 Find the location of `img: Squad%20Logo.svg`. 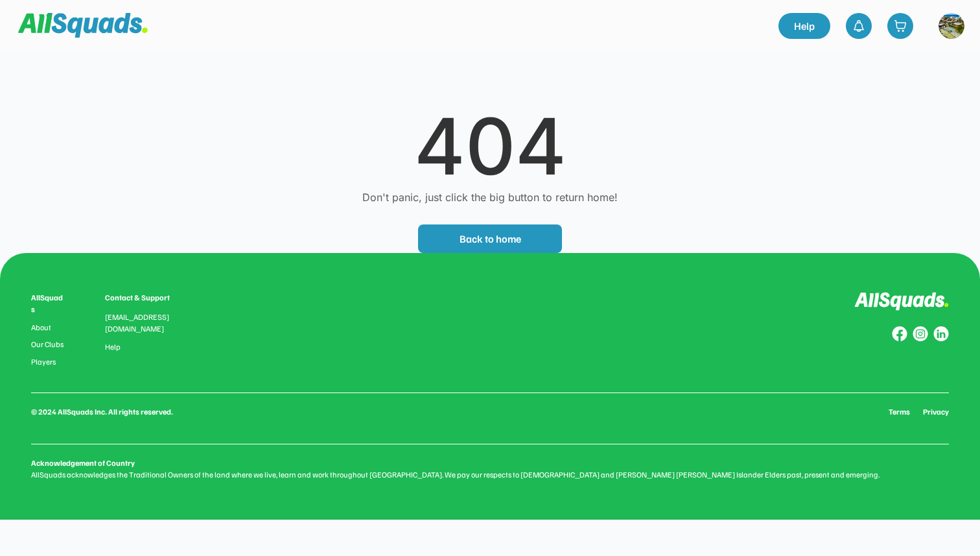

img: Squad%20Logo.svg is located at coordinates (83, 25).